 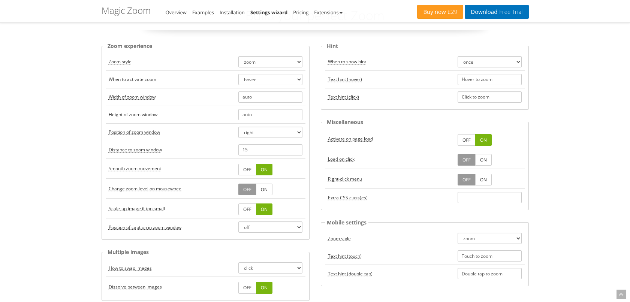 What do you see at coordinates (135, 287) in the screenshot?
I see `acronym: transitionEffect, default: true` at bounding box center [135, 287].